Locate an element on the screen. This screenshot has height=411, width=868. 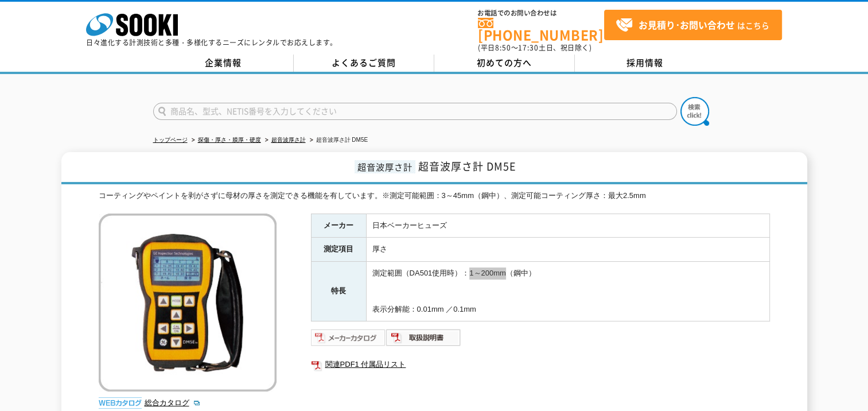
a: よくあるご質問 is located at coordinates (364, 63).